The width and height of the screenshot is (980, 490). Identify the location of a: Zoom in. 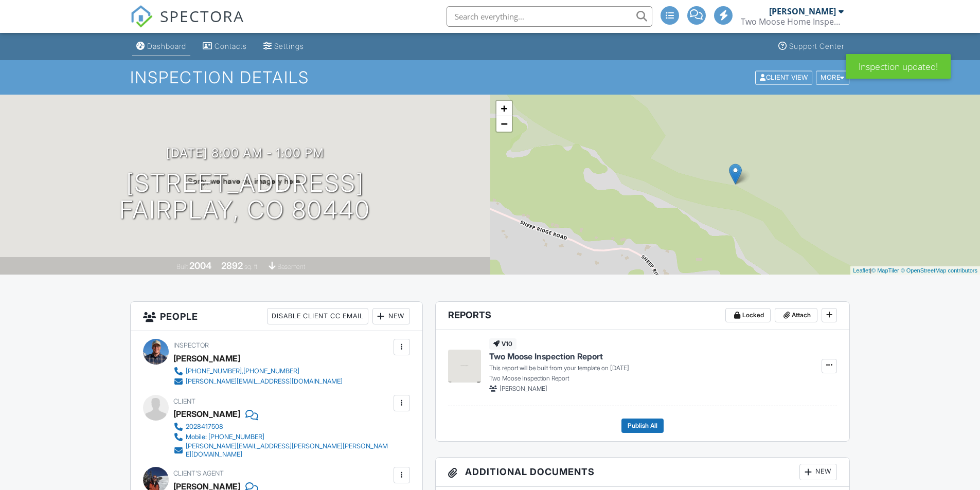
(504, 108).